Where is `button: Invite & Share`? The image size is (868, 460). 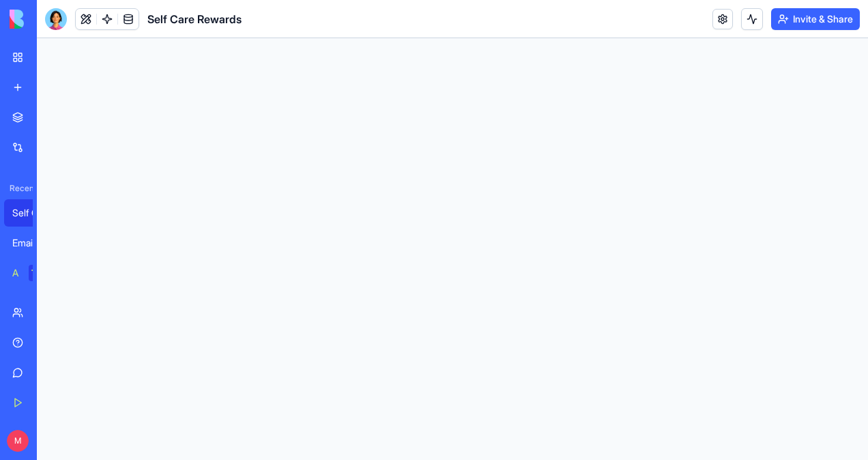
button: Invite & Share is located at coordinates (815, 19).